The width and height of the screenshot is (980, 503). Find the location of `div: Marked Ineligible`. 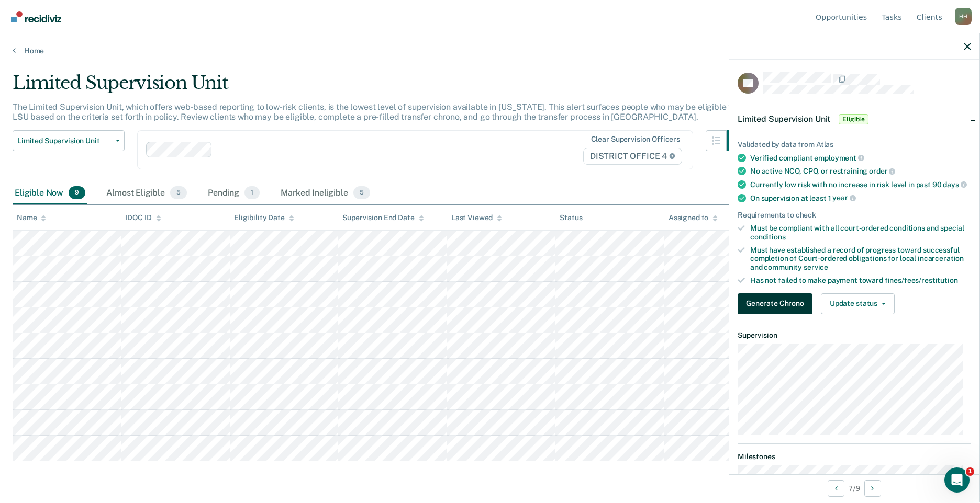

div: Marked Ineligible is located at coordinates (325, 194).